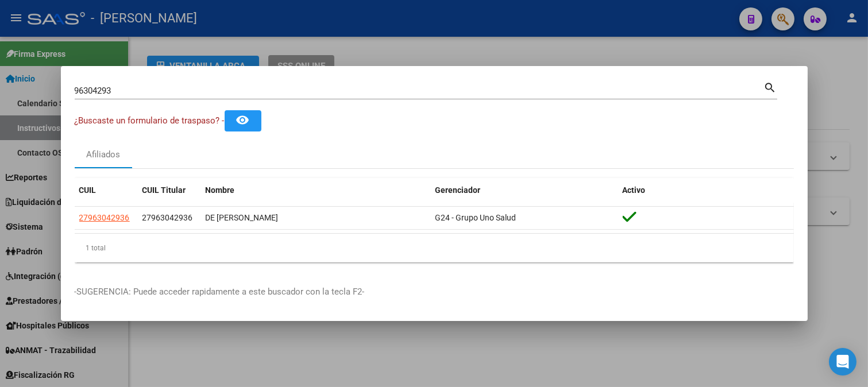 The image size is (868, 387). What do you see at coordinates (243, 120) in the screenshot?
I see `mat-icon: remove_red_eye` at bounding box center [243, 120].